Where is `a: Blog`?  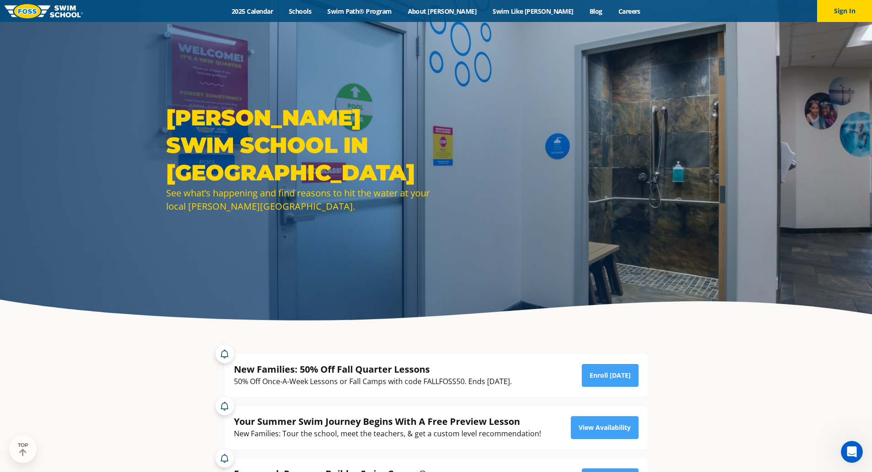 a: Blog is located at coordinates (595, 11).